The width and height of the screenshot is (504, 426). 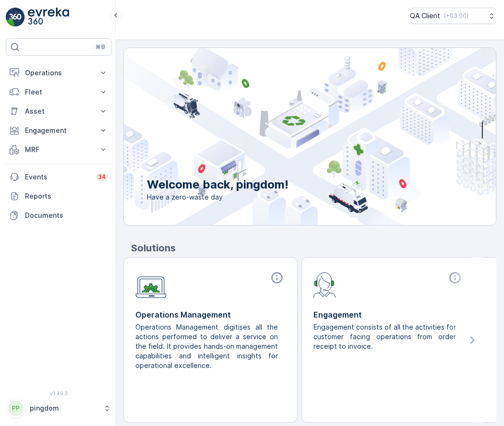 What do you see at coordinates (58, 73) in the screenshot?
I see `p: Operations` at bounding box center [58, 73].